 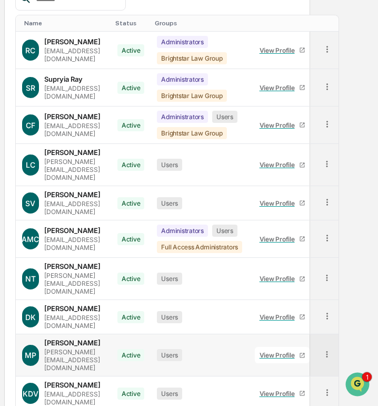 What do you see at coordinates (110, 86) in the screenshot?
I see `div: Start new chat` at bounding box center [110, 86].